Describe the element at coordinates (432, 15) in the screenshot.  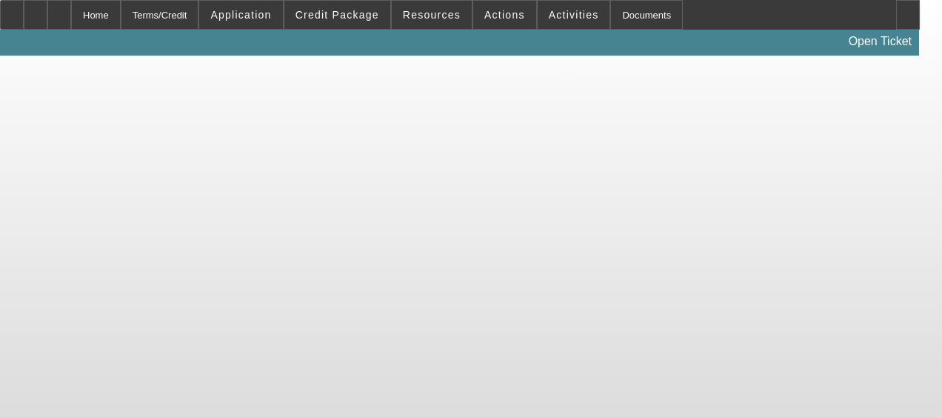
I see `button: Resources` at that location.